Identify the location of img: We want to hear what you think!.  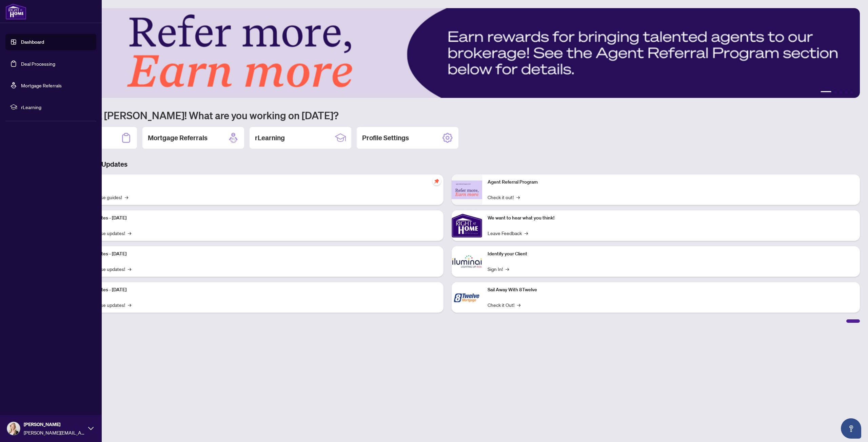
(467, 226).